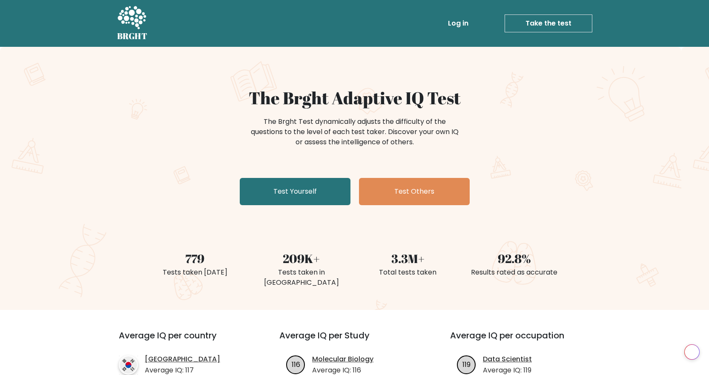 This screenshot has height=375, width=709. What do you see at coordinates (525, 340) in the screenshot?
I see `h3: Average IQ per occupation` at bounding box center [525, 340].